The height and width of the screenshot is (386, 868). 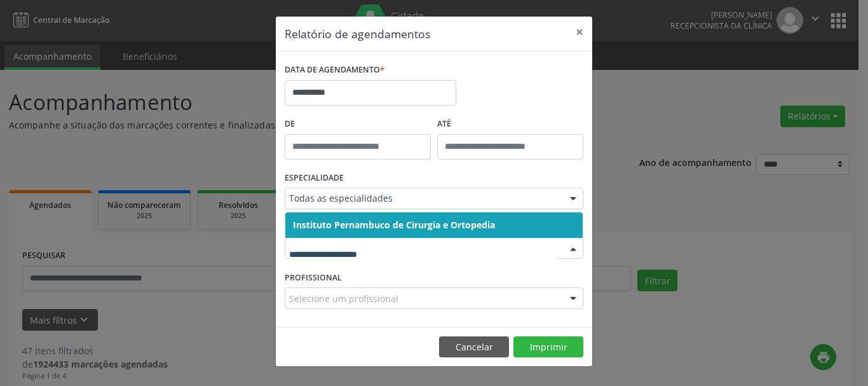 What do you see at coordinates (423, 198) in the screenshot?
I see `span: Todas as especialidades` at bounding box center [423, 198].